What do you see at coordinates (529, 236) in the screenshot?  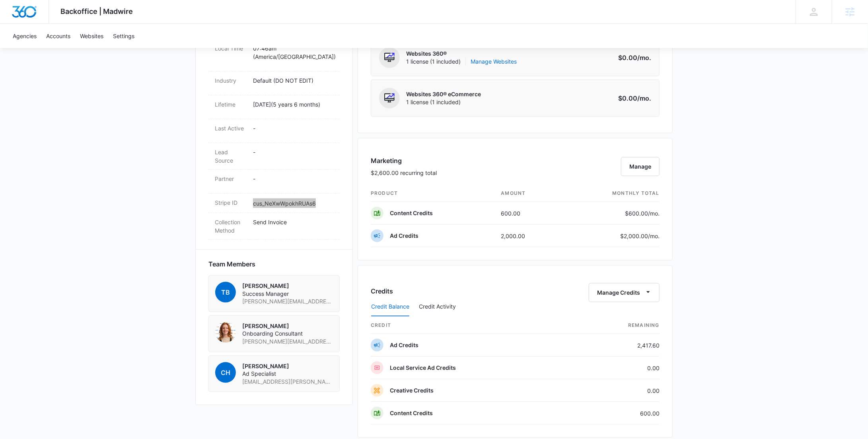 I see `td: 2,000.00` at bounding box center [529, 236].